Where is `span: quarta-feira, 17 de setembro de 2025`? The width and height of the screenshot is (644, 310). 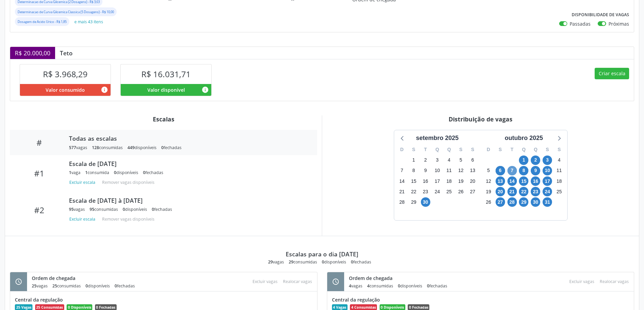 span: quarta-feira, 17 de setembro de 2025 is located at coordinates (437, 181).